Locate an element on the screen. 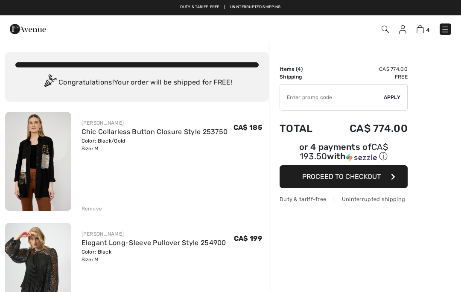  td: Free is located at coordinates (366, 77).